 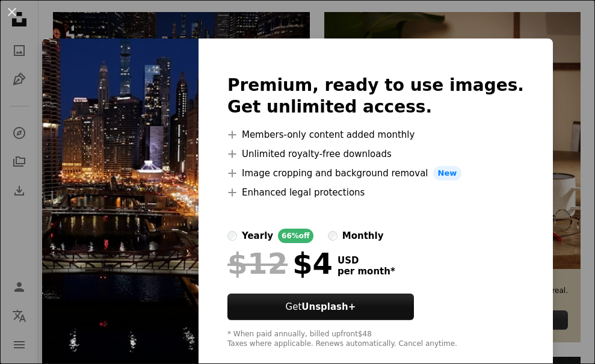 What do you see at coordinates (321, 307) in the screenshot?
I see `button: GetUnsplash+` at bounding box center [321, 307].